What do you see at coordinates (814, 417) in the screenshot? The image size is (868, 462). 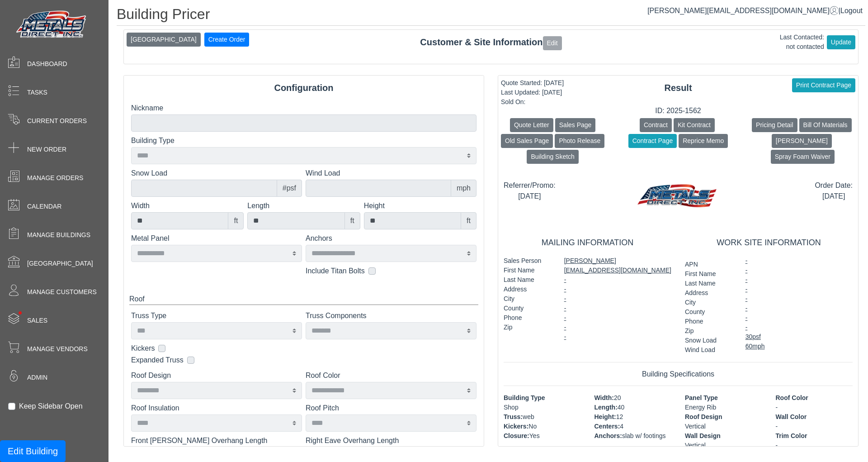 I see `div: Wall Color` at bounding box center [814, 417].